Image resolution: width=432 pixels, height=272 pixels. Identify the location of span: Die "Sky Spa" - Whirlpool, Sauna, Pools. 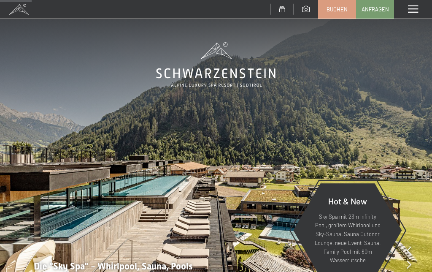
(113, 266).